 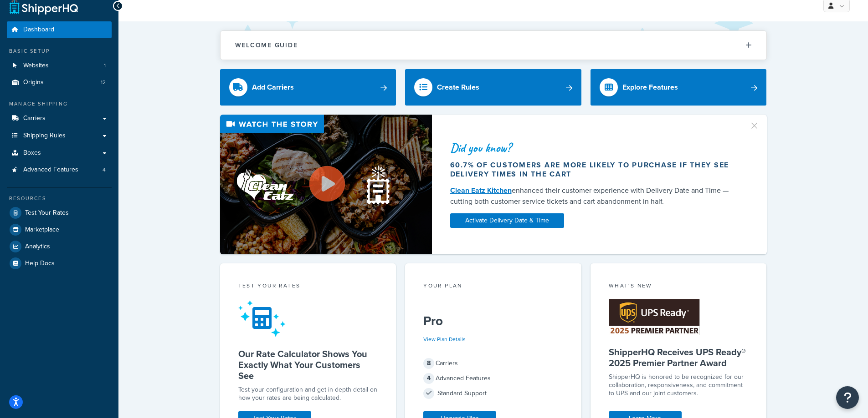 I want to click on div: Add Carriers, so click(x=273, y=87).